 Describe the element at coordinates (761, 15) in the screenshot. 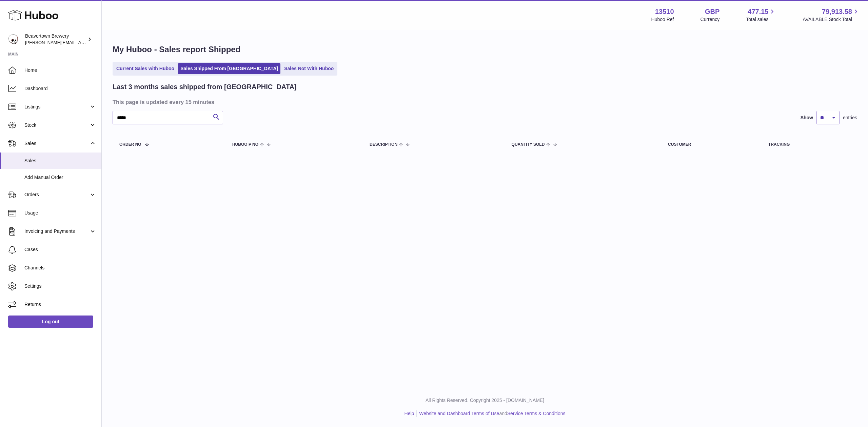

I see `a: 477.15 Total sales` at that location.